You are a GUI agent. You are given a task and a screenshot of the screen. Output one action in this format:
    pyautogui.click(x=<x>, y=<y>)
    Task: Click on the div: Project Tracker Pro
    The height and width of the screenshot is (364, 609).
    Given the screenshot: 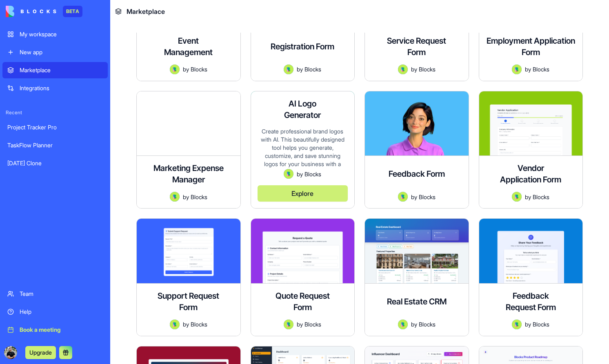 What is the action you would take?
    pyautogui.click(x=55, y=127)
    